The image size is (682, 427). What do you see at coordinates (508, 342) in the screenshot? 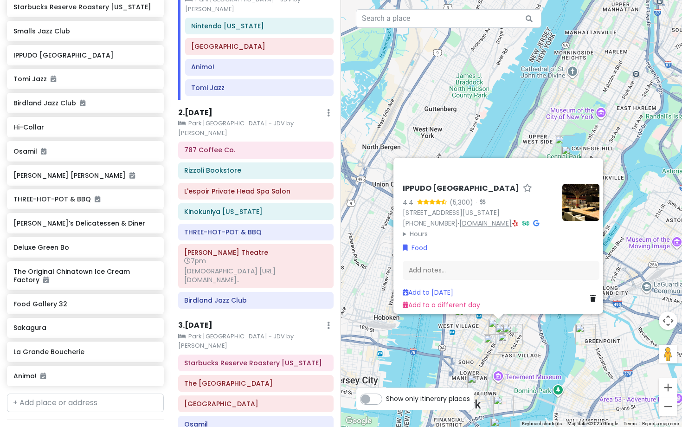
I see `div: Setsugekka East Village` at bounding box center [508, 342].